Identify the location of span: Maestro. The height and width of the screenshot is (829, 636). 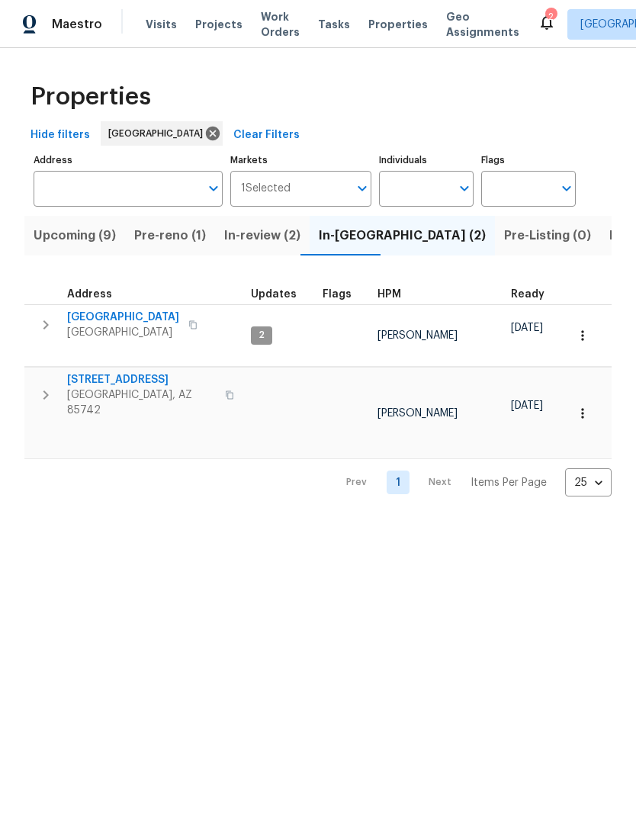
(77, 24).